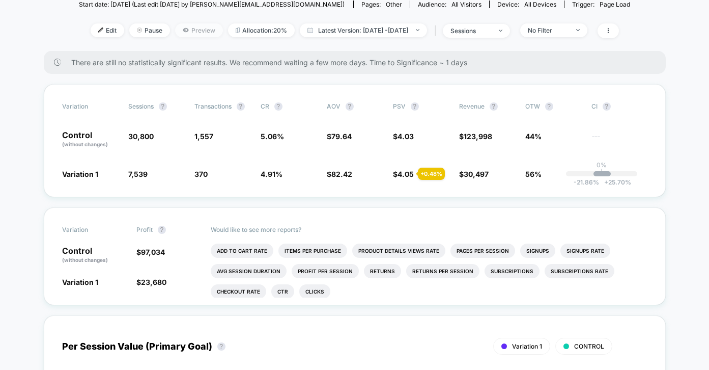 The image size is (709, 370). Describe the element at coordinates (399, 251) in the screenshot. I see `li: Product Details Views Rate` at that location.